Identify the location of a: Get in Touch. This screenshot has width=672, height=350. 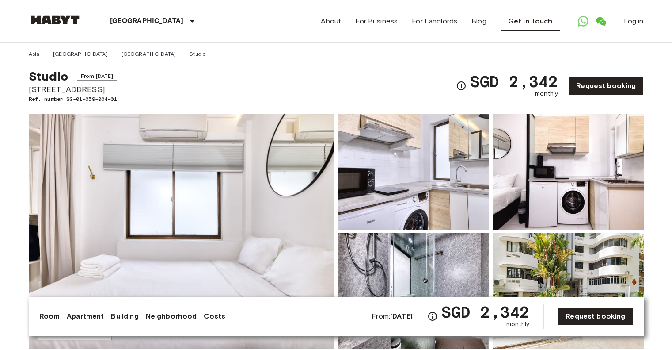
(530, 21).